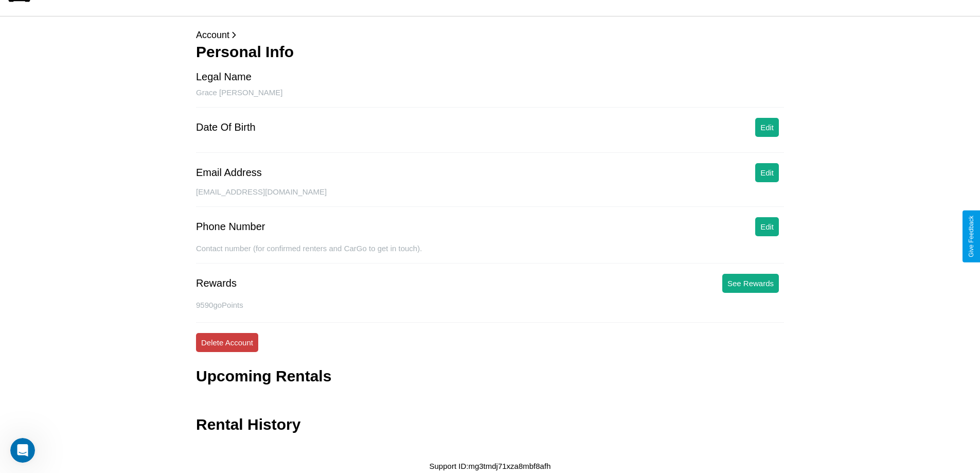 The width and height of the screenshot is (980, 473). I want to click on p: Account, so click(490, 35).